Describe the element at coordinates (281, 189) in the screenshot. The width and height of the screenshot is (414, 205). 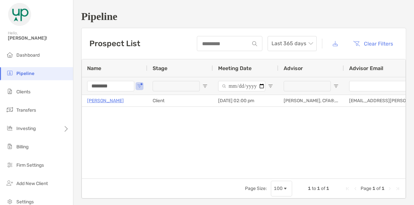
I see `div: Page Size` at that location.